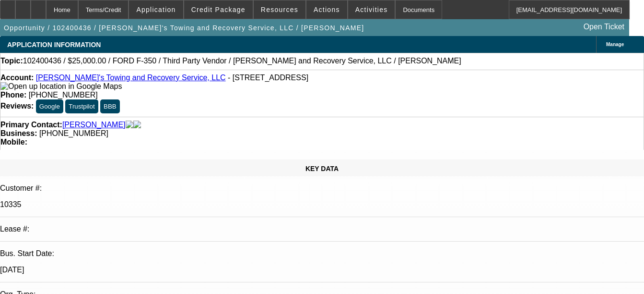  What do you see at coordinates (17, 106) in the screenshot?
I see `strong: Reviews:` at bounding box center [17, 106].